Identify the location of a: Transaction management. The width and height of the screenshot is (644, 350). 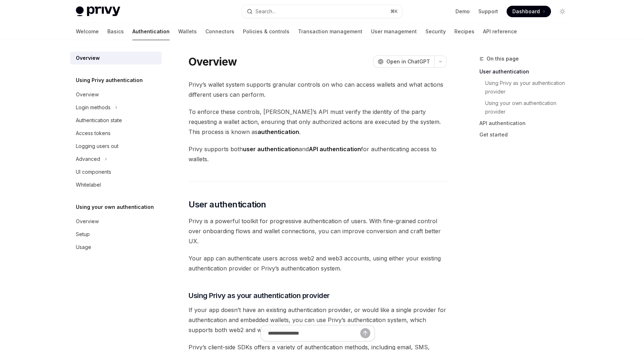
(330, 32).